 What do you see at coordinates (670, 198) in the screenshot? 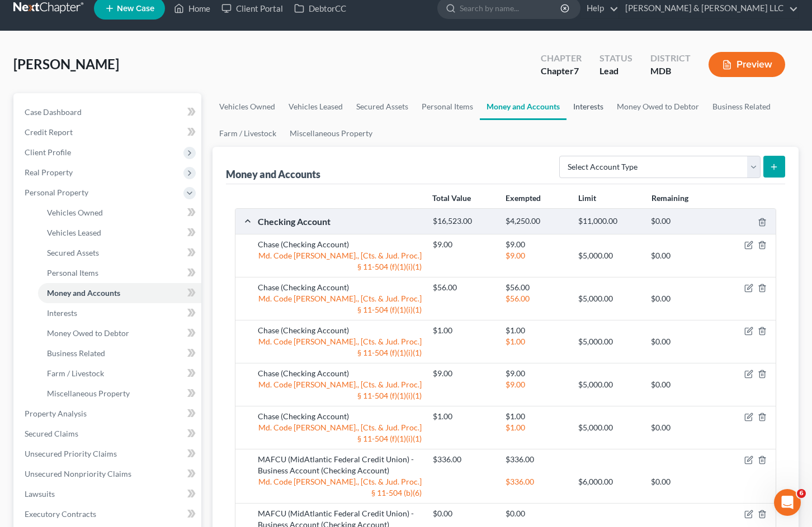
I see `strong: Remaining` at bounding box center [670, 198].